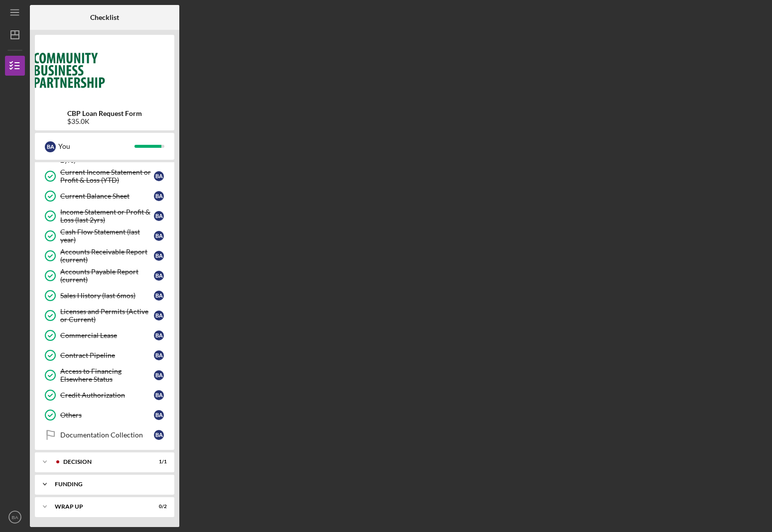 The height and width of the screenshot is (532, 772). I want to click on a: Access to Financing Elsewhere StatusBA, so click(105, 375).